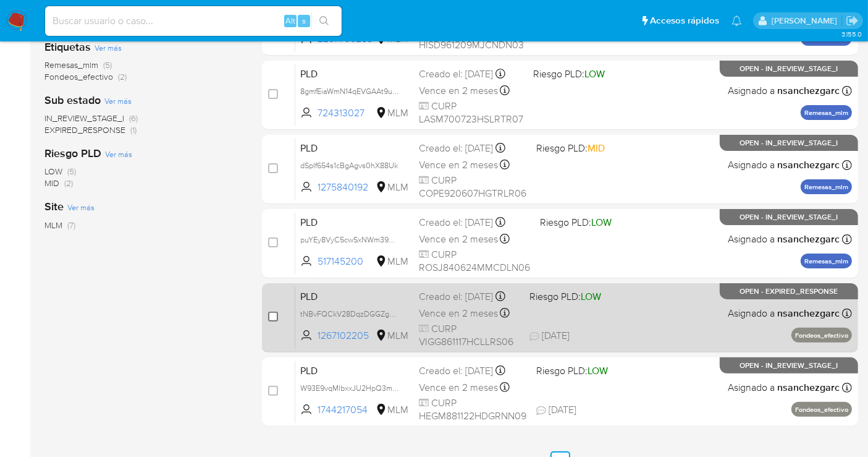 The width and height of the screenshot is (868, 457). What do you see at coordinates (304, 20) in the screenshot?
I see `span: s` at bounding box center [304, 20].